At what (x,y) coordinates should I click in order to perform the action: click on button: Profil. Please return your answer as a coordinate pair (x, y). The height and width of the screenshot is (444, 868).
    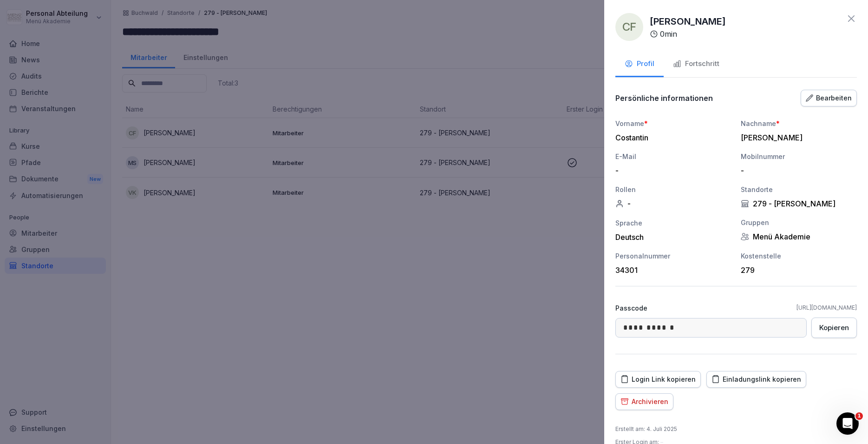
    Looking at the image, I should click on (640, 64).